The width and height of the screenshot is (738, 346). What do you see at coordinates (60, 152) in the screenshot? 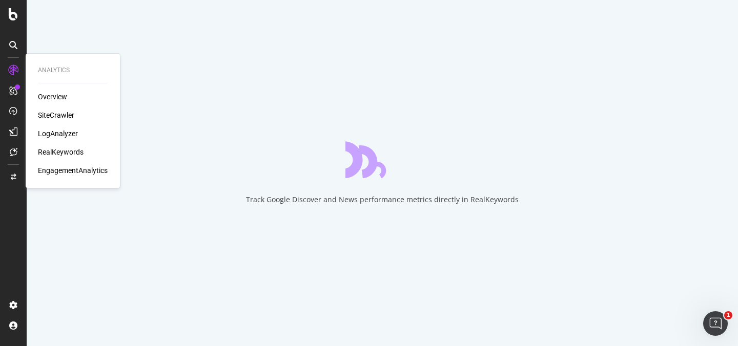
I see `a: RealKeywords` at bounding box center [60, 152].